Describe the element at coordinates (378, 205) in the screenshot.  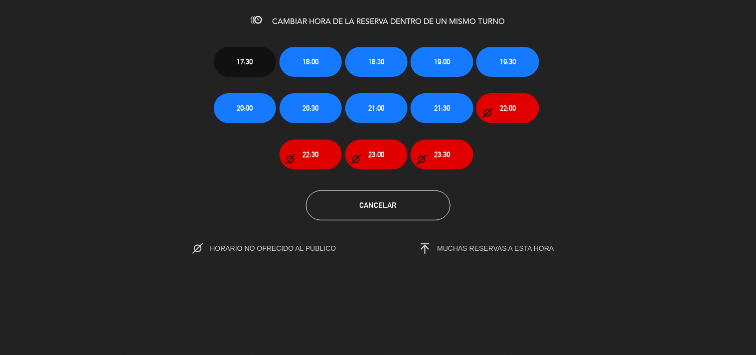
I see `button: Cancelar` at that location.